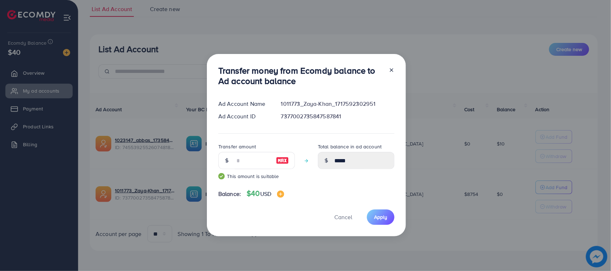 The image size is (611, 271). I want to click on div: Ad Account ID, so click(244, 116).